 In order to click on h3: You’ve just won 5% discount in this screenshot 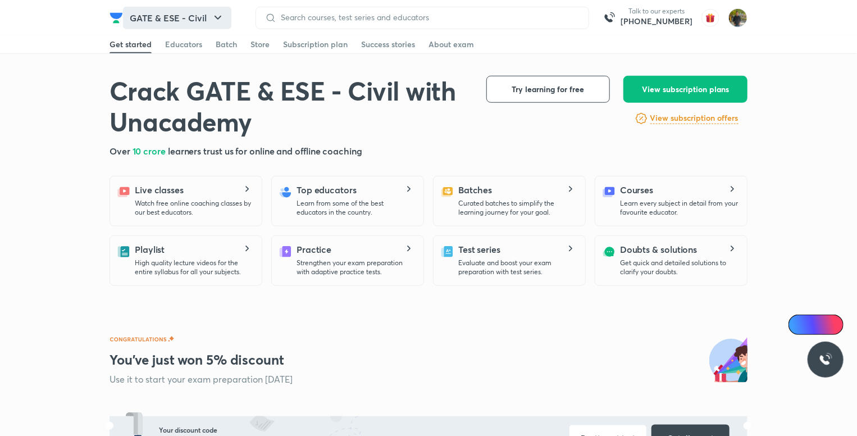, I will do `click(398, 359)`.